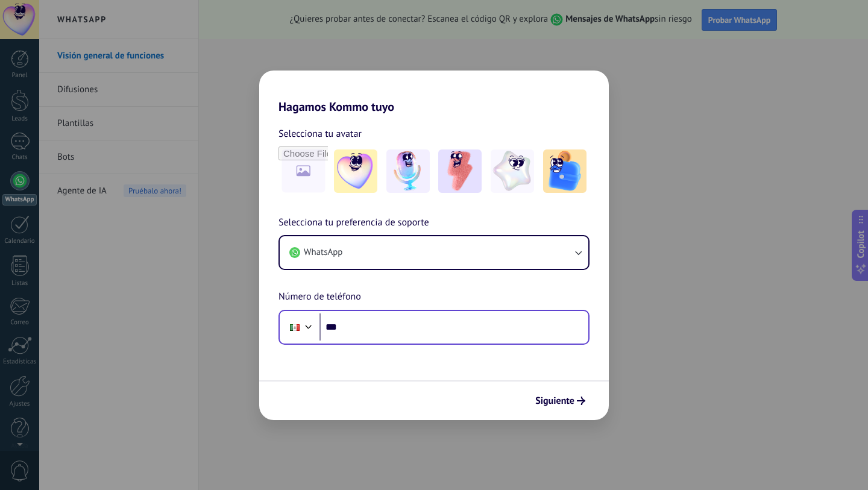 The height and width of the screenshot is (490, 868). Describe the element at coordinates (354, 223) in the screenshot. I see `span: Selecciona tu preferencia de soporte` at that location.